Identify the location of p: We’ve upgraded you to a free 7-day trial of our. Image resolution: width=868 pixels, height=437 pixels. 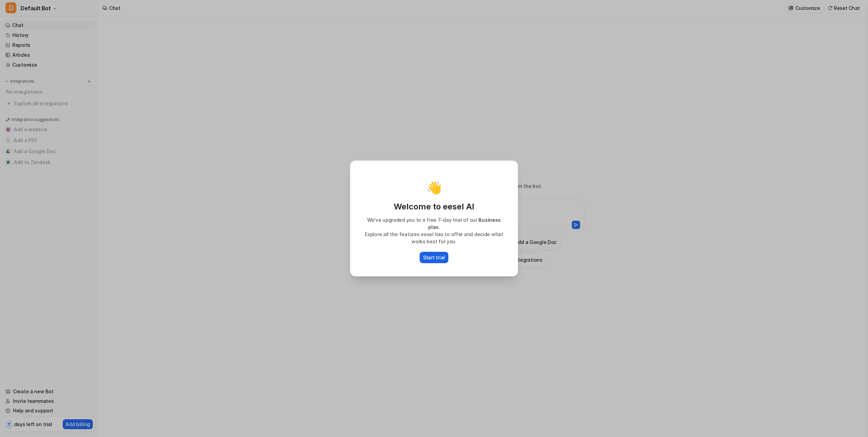
(434, 223).